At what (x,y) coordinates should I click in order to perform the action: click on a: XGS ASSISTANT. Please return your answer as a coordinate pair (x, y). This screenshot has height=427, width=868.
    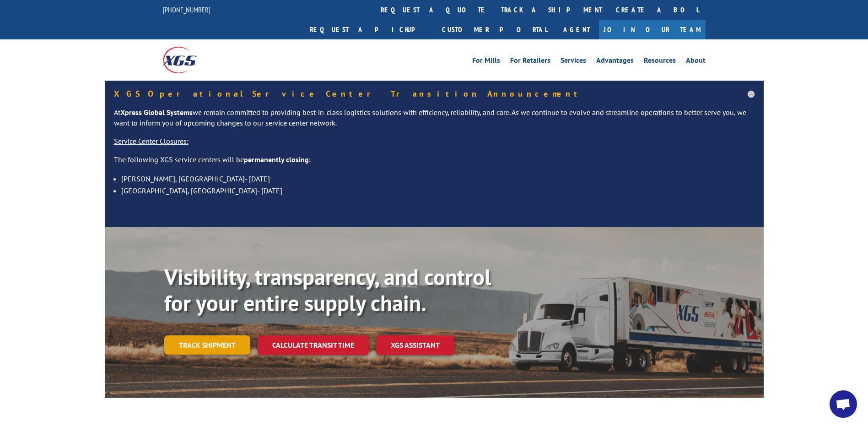
    Looking at the image, I should click on (415, 344).